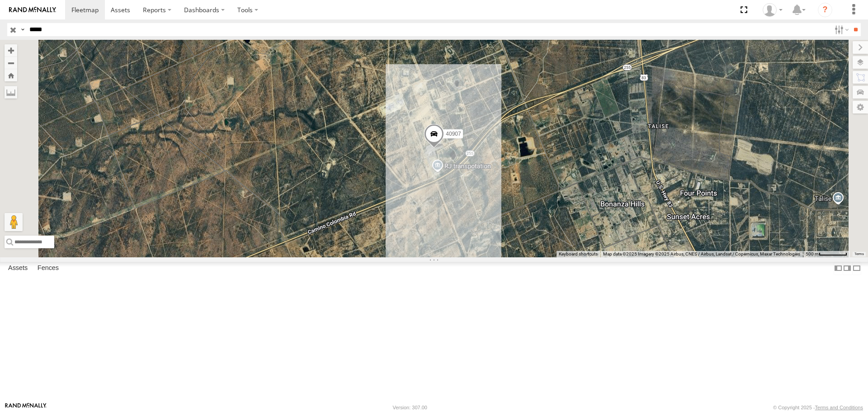  I want to click on div: Version: 307.00, so click(410, 407).